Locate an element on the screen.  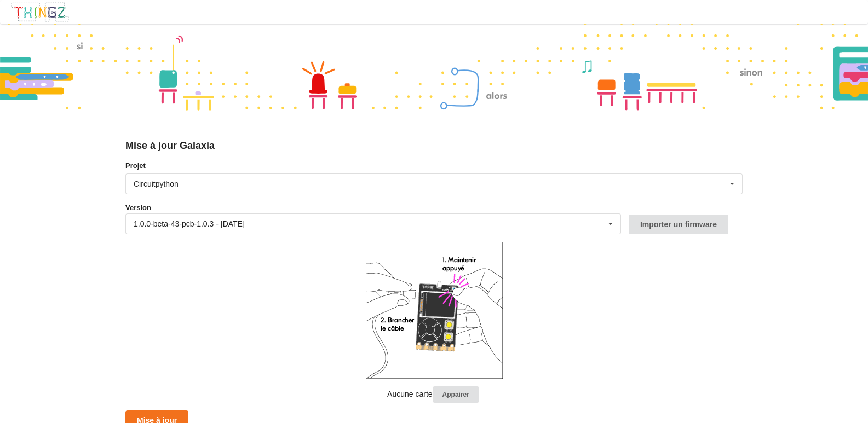
div: Circuitpython is located at coordinates (156, 184).